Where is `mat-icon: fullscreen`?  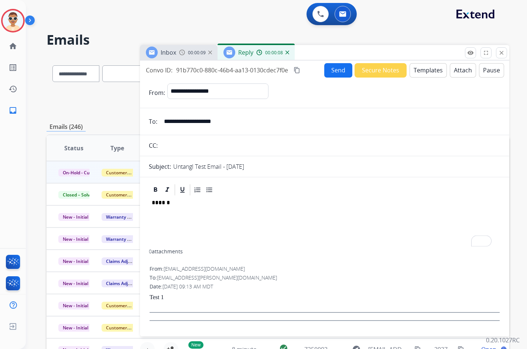
mat-icon: fullscreen is located at coordinates (486, 53).